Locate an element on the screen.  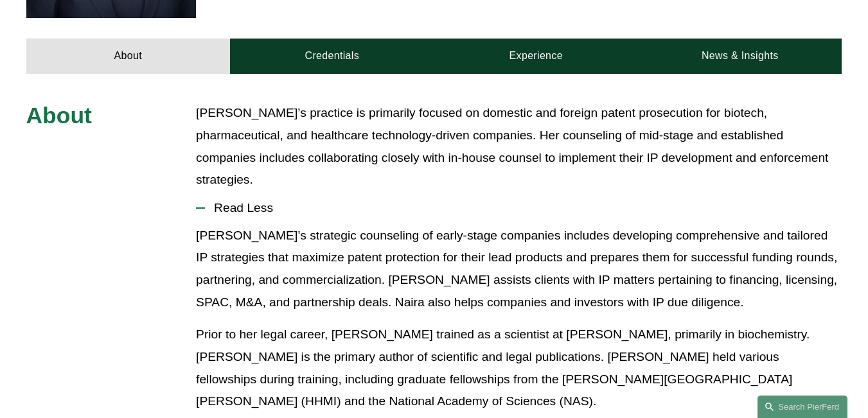
a: Experience is located at coordinates (535, 56).